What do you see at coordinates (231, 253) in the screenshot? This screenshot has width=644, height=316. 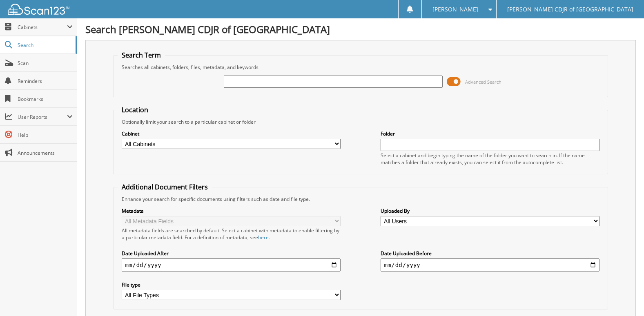 I see `label: Date Uploaded After` at bounding box center [231, 253].